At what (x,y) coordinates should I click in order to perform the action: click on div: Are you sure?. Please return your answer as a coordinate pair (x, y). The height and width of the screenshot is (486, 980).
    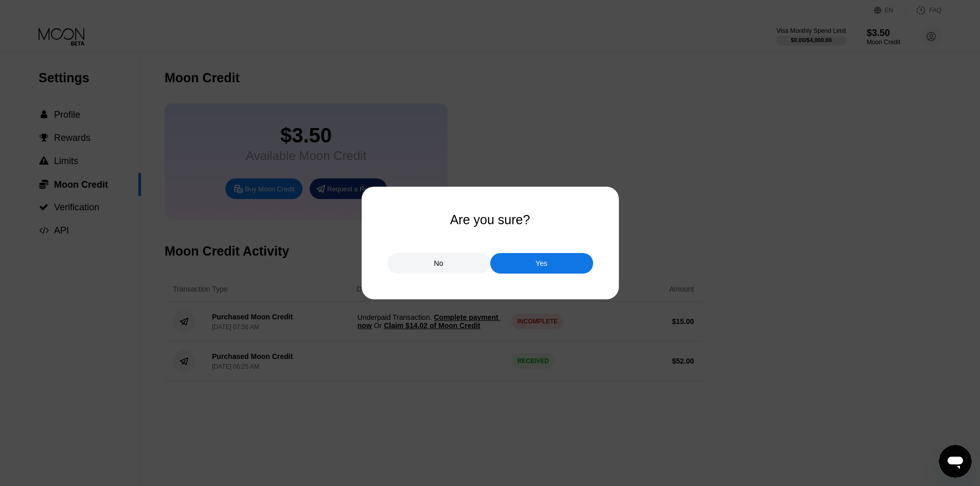
    Looking at the image, I should click on (490, 220).